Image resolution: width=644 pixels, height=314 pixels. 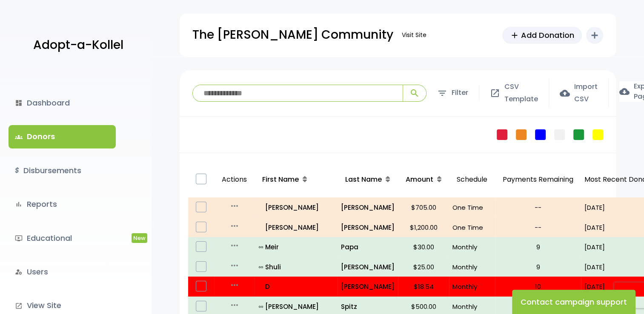 What do you see at coordinates (367, 307) in the screenshot?
I see `a: Spitz` at bounding box center [367, 307].